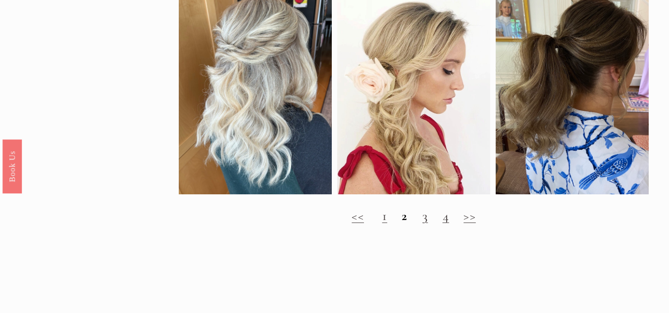  I want to click on a: 1, so click(385, 216).